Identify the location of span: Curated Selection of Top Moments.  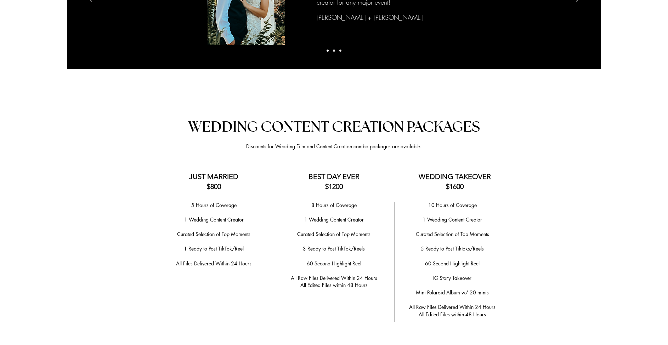
(452, 234).